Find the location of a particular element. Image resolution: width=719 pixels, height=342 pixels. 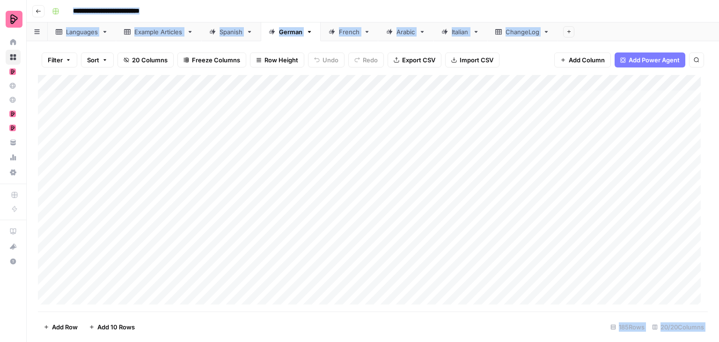

div: Spanish is located at coordinates (231, 32).